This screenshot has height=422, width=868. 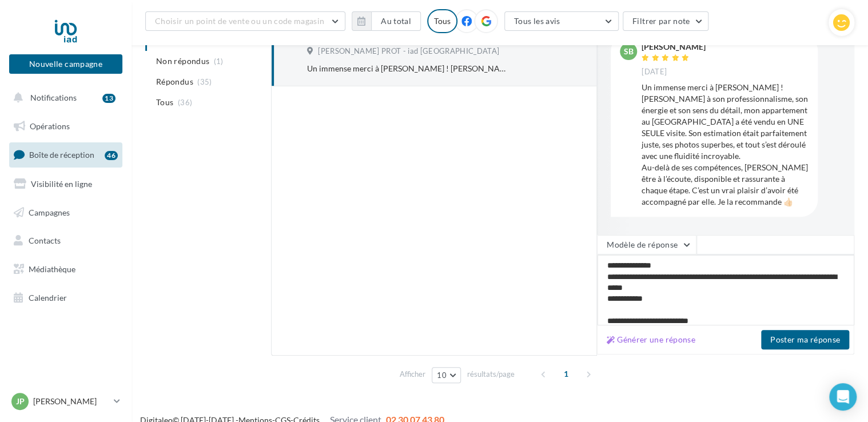 I want to click on a: Médiathèque, so click(x=65, y=269).